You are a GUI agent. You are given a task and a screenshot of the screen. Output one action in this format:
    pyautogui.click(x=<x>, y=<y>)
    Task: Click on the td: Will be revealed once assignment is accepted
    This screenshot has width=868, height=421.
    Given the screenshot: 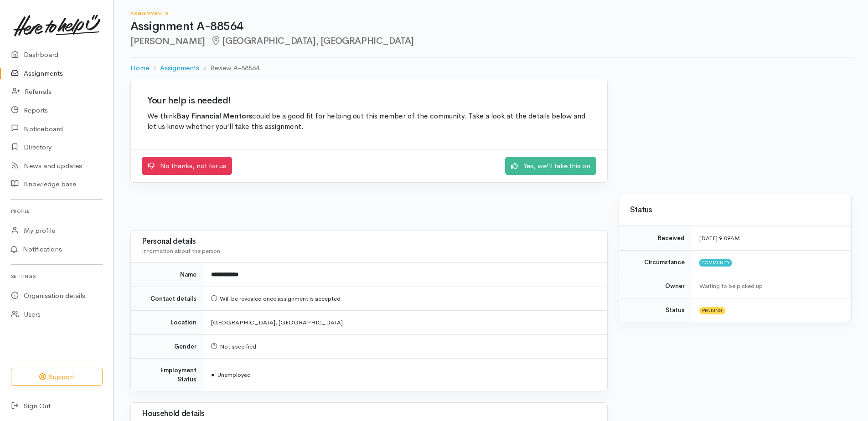 What is the action you would take?
    pyautogui.click(x=405, y=298)
    